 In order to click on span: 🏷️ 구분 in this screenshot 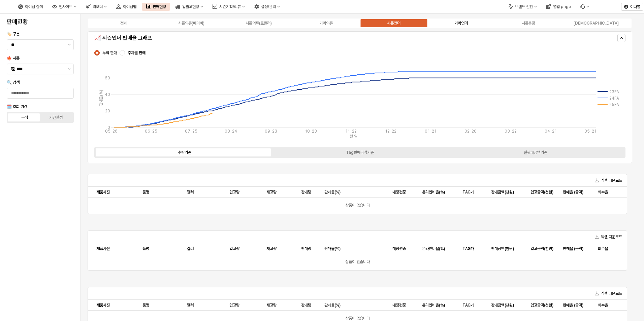, I will do `click(13, 34)`.